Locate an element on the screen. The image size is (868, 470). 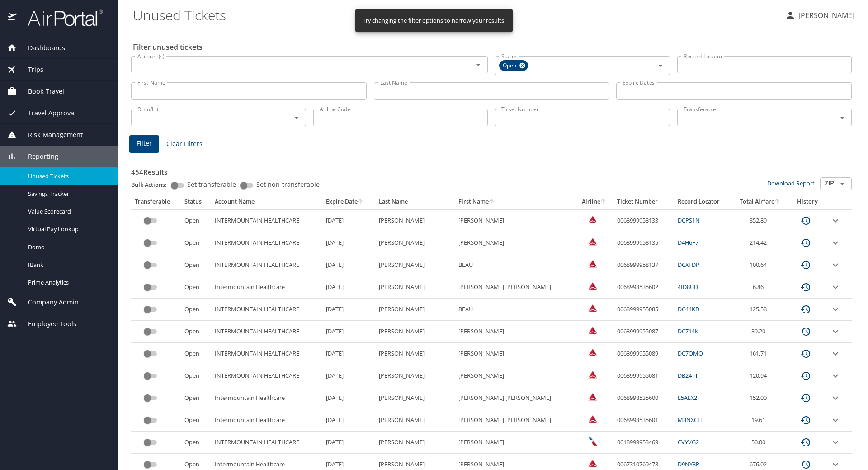
span: Virtual Pay Lookup is located at coordinates (68, 229).